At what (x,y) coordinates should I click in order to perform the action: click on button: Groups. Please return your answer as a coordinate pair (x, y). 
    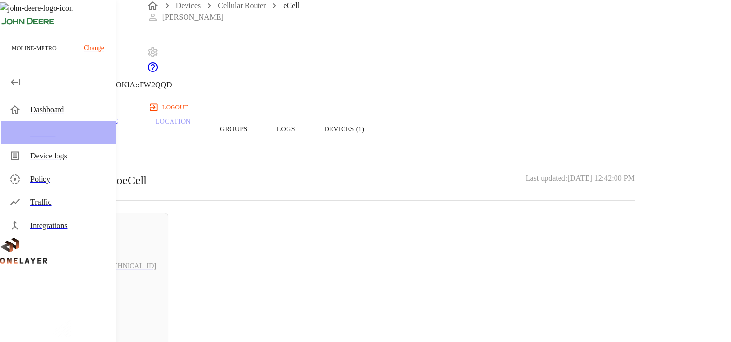
    Looking at the image, I should click on (234, 129).